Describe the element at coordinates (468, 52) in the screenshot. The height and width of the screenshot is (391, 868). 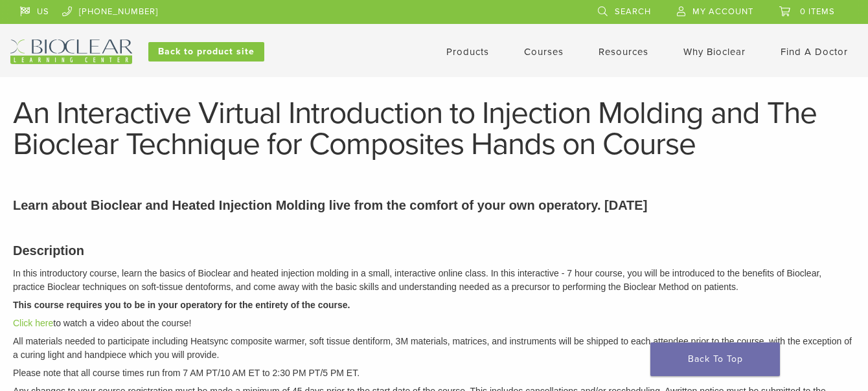
I see `a: Products` at that location.